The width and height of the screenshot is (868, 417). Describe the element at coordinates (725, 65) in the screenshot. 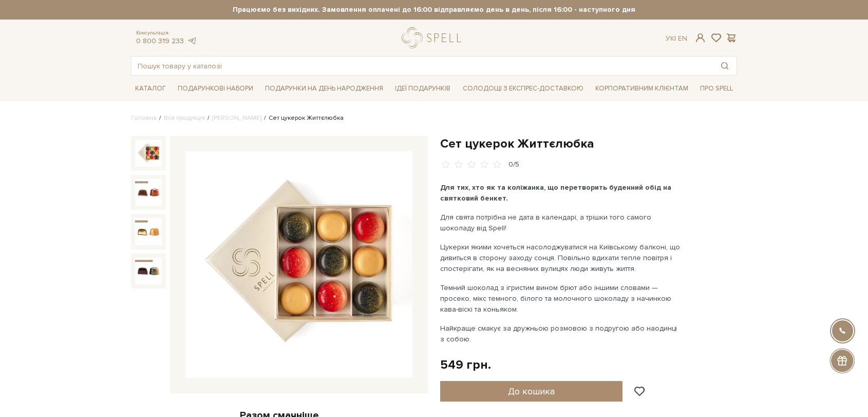

I see `button: Пошук товару у каталозі` at that location.